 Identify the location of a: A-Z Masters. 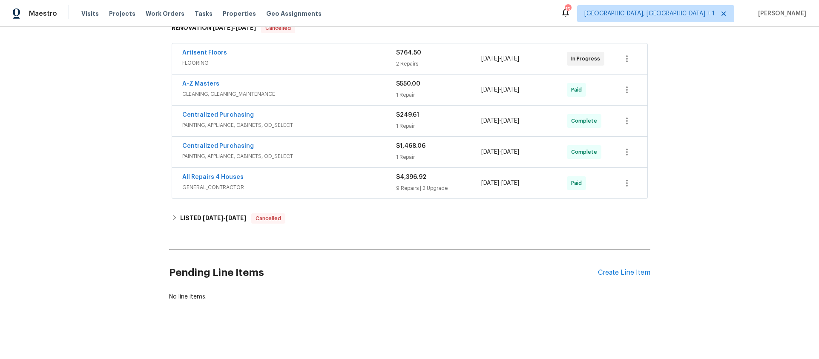
(201, 84).